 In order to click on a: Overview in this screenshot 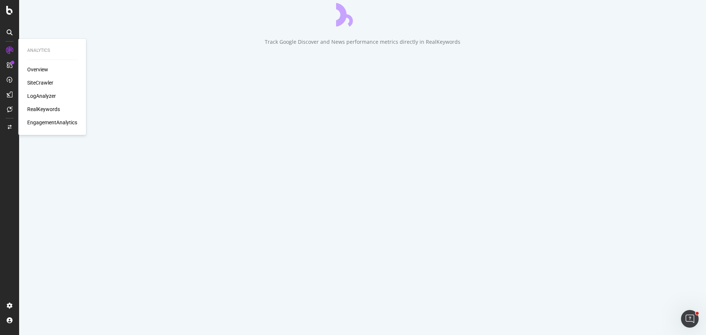, I will do `click(37, 69)`.